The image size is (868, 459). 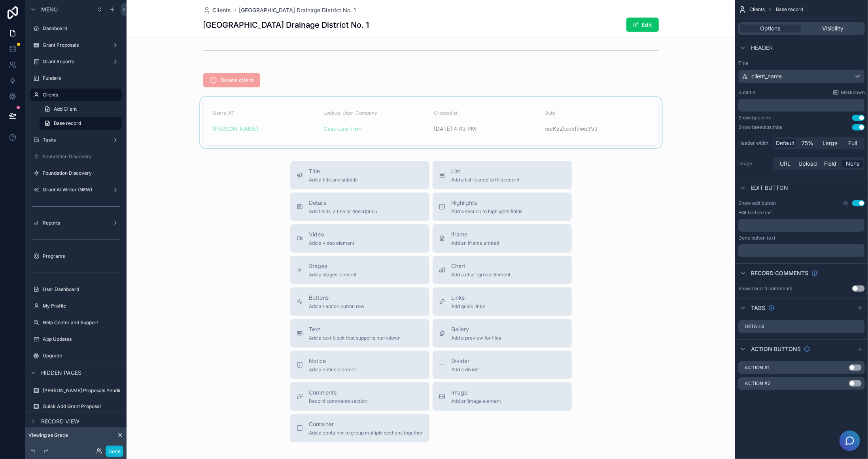 I want to click on label: Image, so click(x=754, y=163).